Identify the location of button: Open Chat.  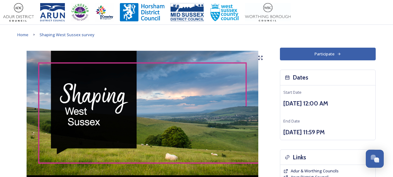
(375, 158).